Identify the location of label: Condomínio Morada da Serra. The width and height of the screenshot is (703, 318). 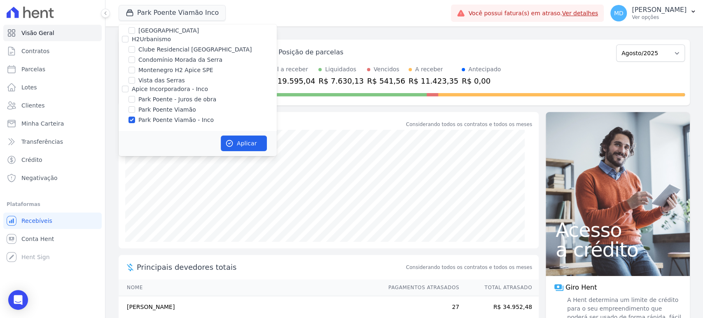
(180, 60).